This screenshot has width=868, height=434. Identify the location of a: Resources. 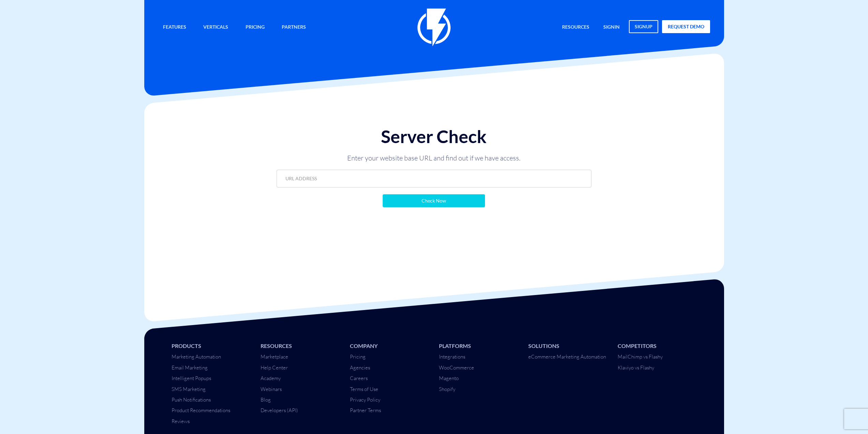
(576, 27).